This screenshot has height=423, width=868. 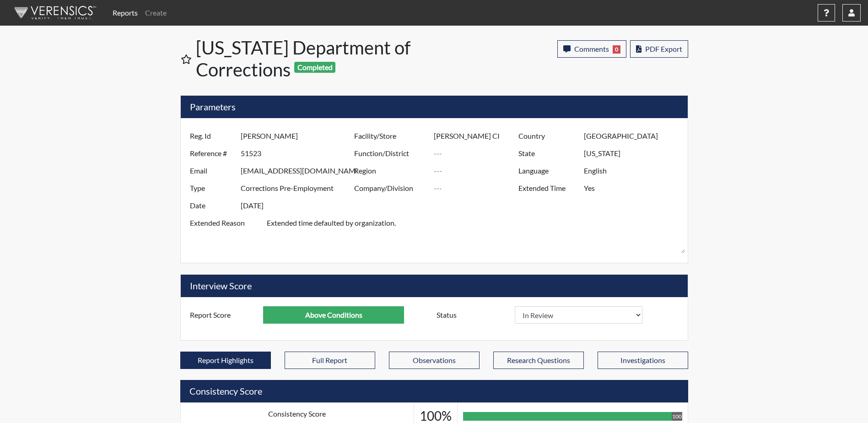 What do you see at coordinates (548, 136) in the screenshot?
I see `label: Country` at bounding box center [548, 136].